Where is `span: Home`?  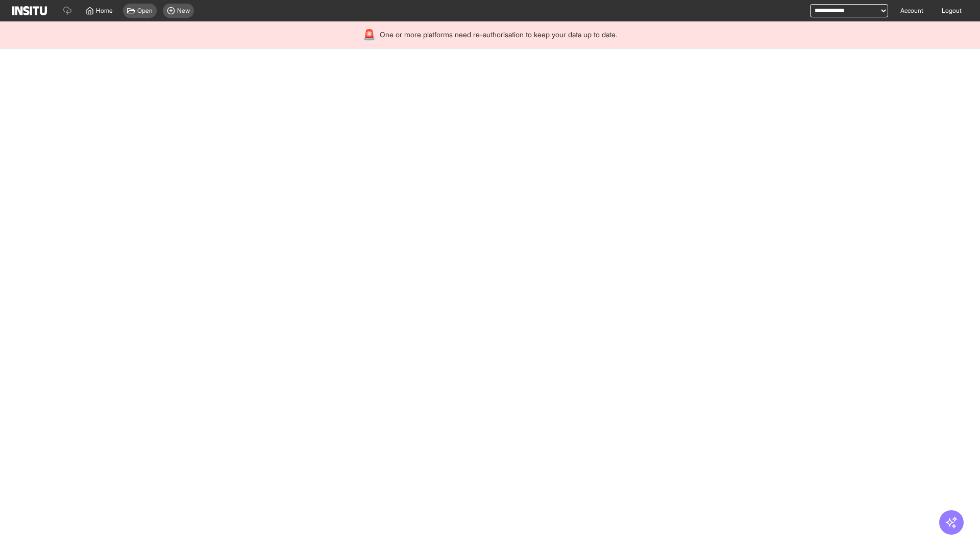
span: Home is located at coordinates (104, 10).